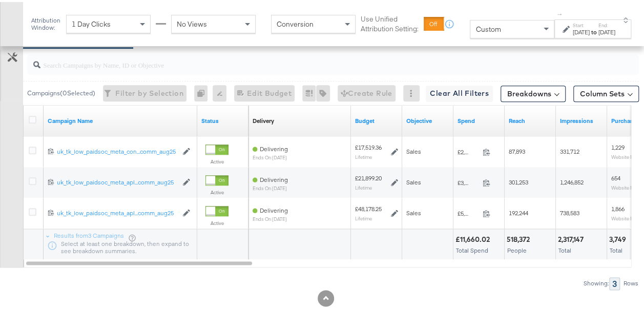  I want to click on span: £2,326.75, so click(467, 150).